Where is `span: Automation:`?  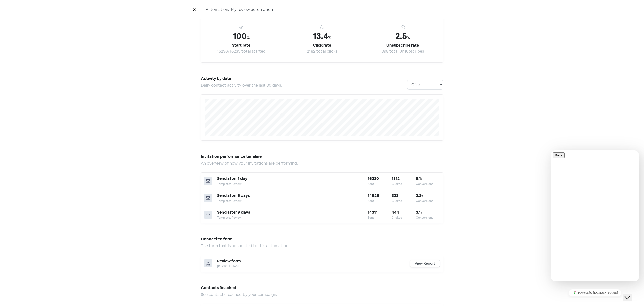 span: Automation: is located at coordinates (217, 10).